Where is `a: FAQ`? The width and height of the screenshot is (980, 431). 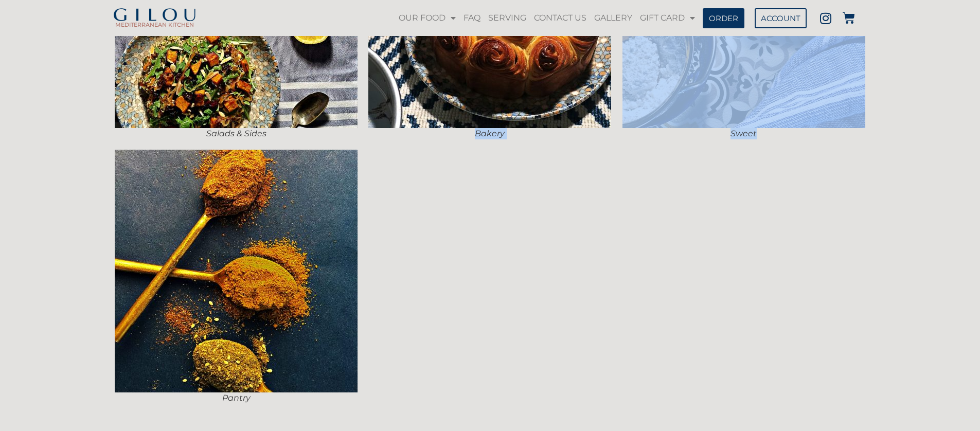
a: FAQ is located at coordinates (472, 18).